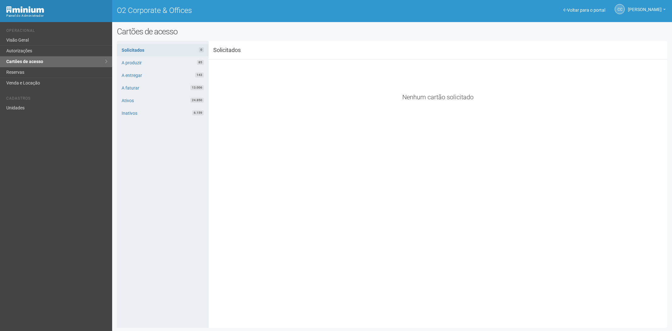 This screenshot has height=331, width=672. Describe the element at coordinates (162, 88) in the screenshot. I see `a: A faturar13.006` at that location.